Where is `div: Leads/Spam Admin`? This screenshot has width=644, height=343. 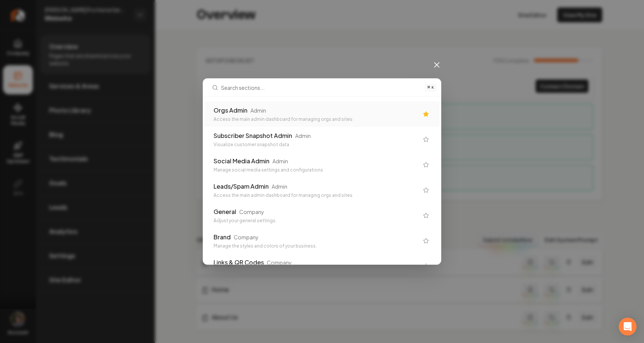
div: Leads/Spam Admin is located at coordinates (241, 186).